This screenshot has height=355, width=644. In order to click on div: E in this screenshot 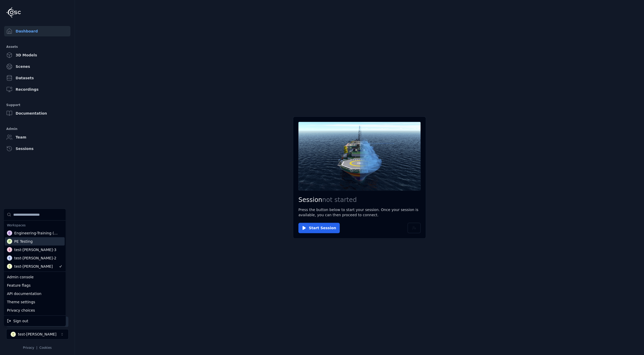, I will do `click(9, 233)`.